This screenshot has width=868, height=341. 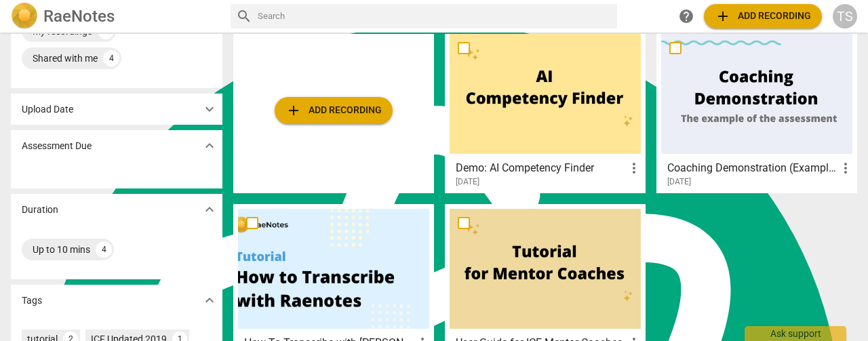 I want to click on div: Ask support, so click(x=796, y=334).